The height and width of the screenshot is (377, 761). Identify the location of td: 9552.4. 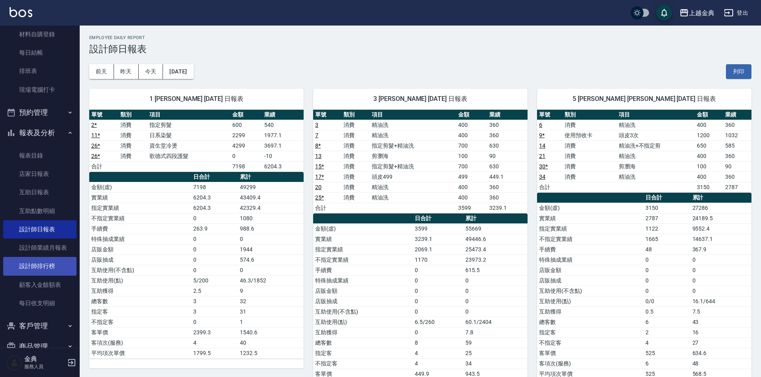
(721, 228).